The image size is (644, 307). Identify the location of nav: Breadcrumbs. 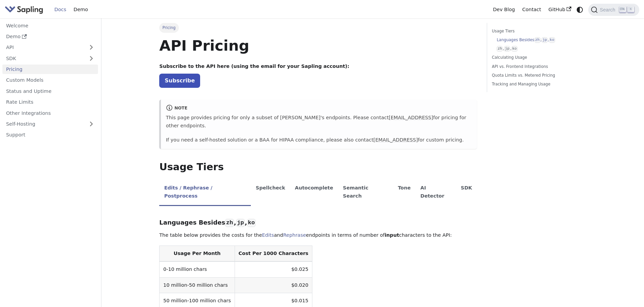
(318, 28).